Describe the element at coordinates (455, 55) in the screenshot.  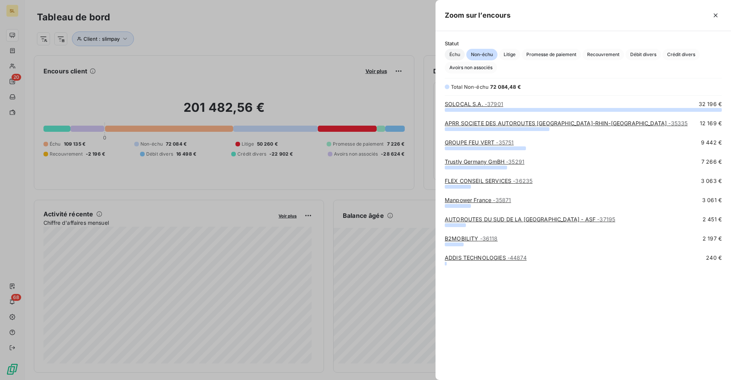
I see `button: Échu` at that location.